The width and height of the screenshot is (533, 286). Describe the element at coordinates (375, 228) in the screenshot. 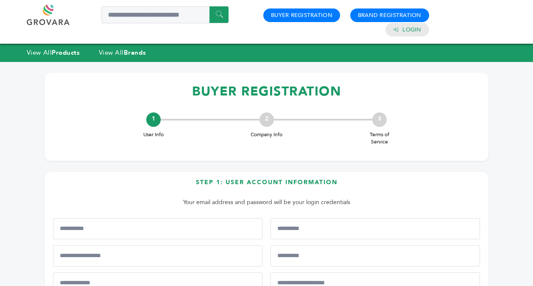

I see `input: Last Name*` at that location.